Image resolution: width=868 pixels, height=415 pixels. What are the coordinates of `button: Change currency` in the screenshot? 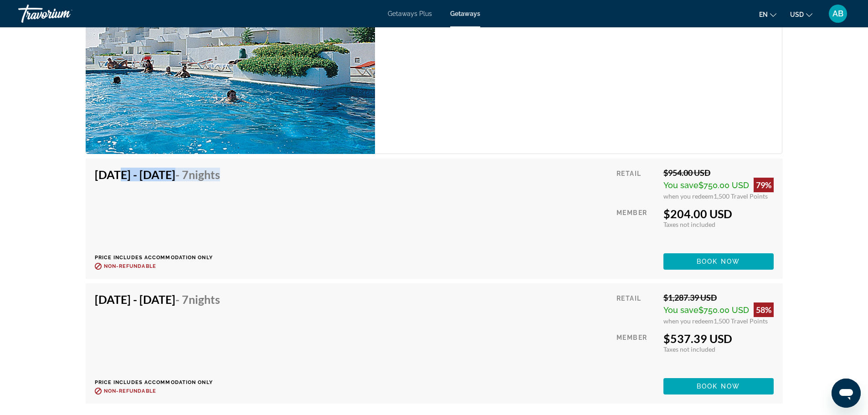 It's located at (801, 14).